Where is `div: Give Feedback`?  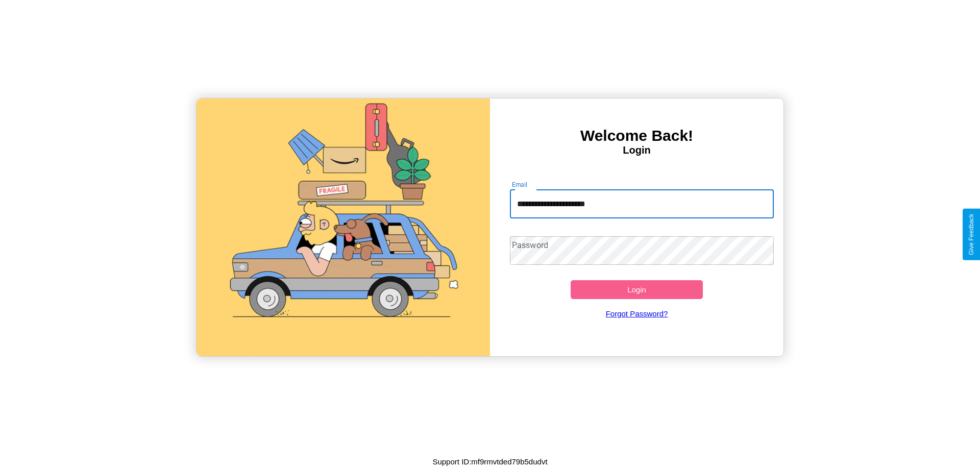
div: Give Feedback is located at coordinates (971, 234).